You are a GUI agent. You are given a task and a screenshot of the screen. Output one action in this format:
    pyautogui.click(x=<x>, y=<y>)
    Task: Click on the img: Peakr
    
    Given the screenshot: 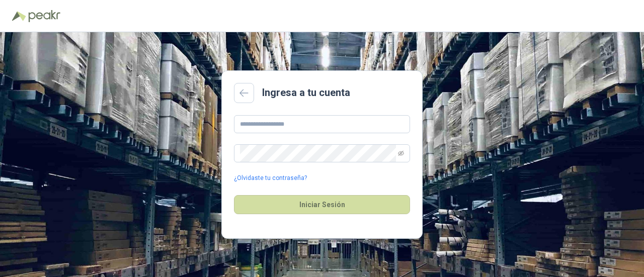 What is the action you would take?
    pyautogui.click(x=44, y=16)
    